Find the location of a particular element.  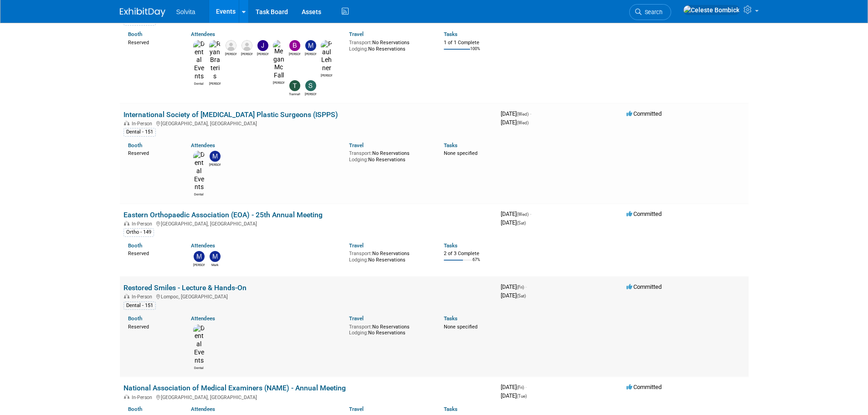

img: Mark Cassani is located at coordinates (215, 256).